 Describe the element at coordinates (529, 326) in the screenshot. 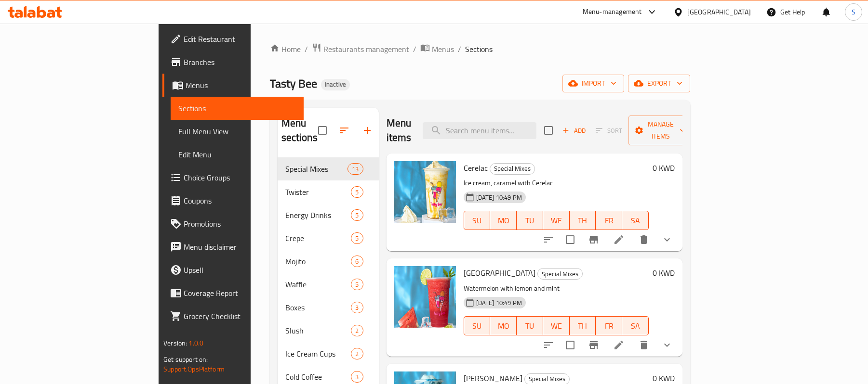

I see `span: TU` at that location.